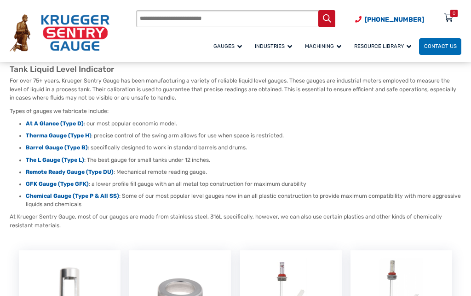 The height and width of the screenshot is (296, 471). Describe the element at coordinates (57, 184) in the screenshot. I see `a: GFK Gauge (Type GFK)` at that location.